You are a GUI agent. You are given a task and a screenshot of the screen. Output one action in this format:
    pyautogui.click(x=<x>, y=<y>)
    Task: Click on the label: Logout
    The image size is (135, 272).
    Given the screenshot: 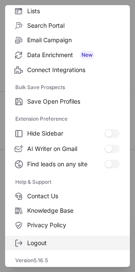 What is the action you would take?
    pyautogui.click(x=68, y=243)
    